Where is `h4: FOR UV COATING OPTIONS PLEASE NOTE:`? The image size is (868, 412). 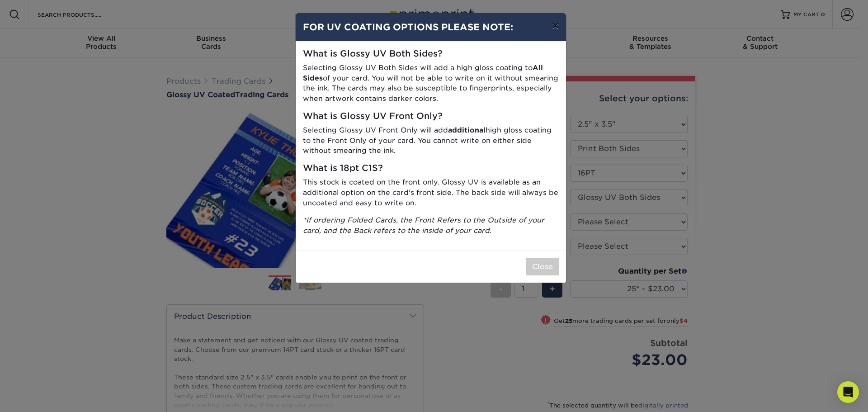 h4: FOR UV COATING OPTIONS PLEASE NOTE: is located at coordinates (431, 27).